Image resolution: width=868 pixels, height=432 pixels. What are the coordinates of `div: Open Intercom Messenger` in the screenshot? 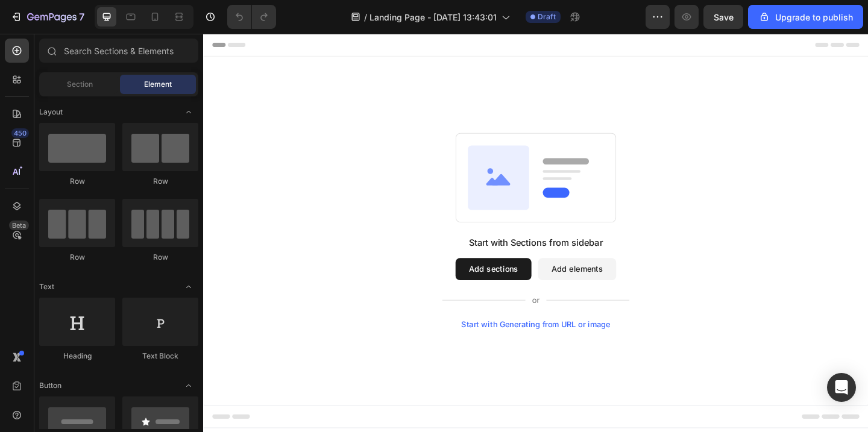 It's located at (841, 388).